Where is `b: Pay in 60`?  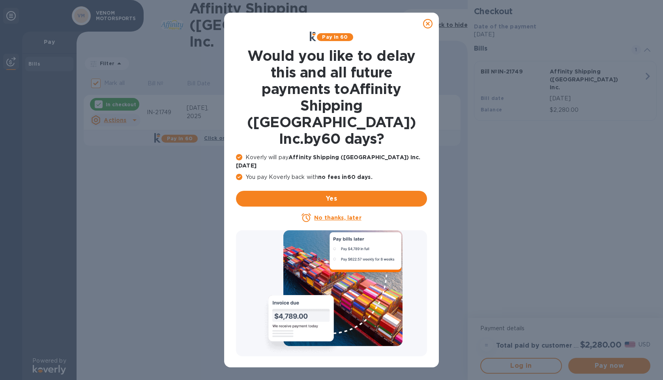
b: Pay in 60 is located at coordinates (335, 37).